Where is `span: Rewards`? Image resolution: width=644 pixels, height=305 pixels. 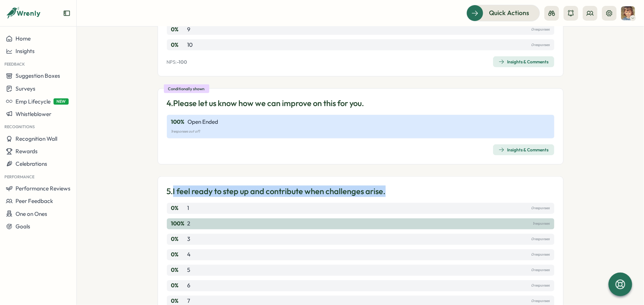
span: Rewards is located at coordinates (27, 151).